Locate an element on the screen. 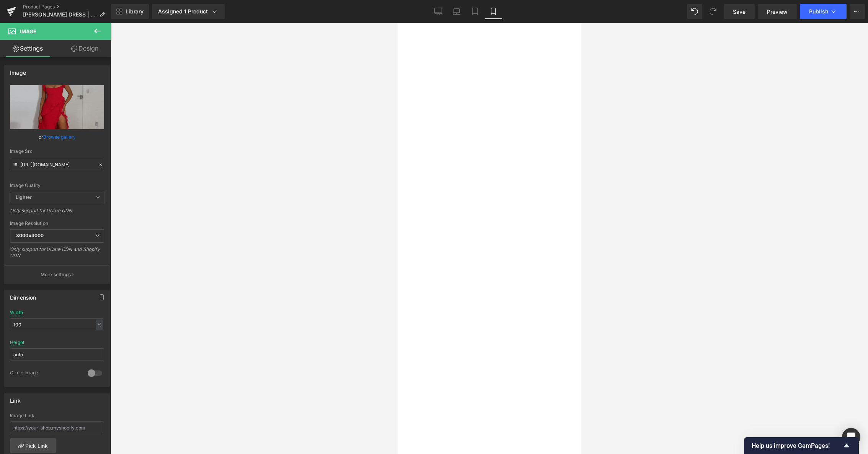  input: Link is located at coordinates (57, 164).